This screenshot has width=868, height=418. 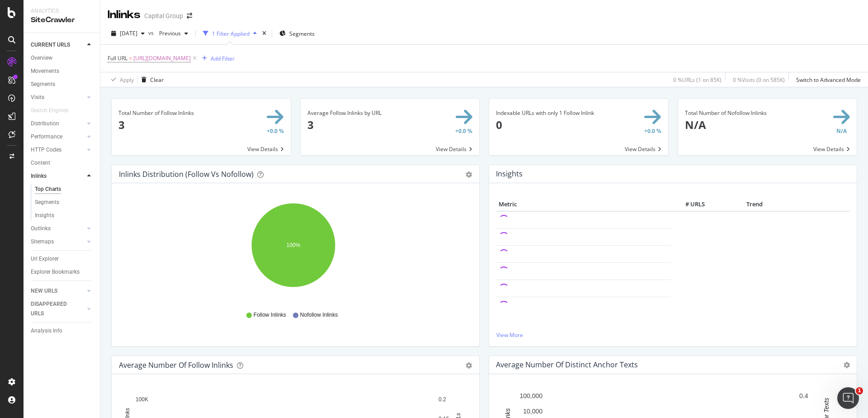 What do you see at coordinates (57, 97) in the screenshot?
I see `a: Visits` at bounding box center [57, 97].